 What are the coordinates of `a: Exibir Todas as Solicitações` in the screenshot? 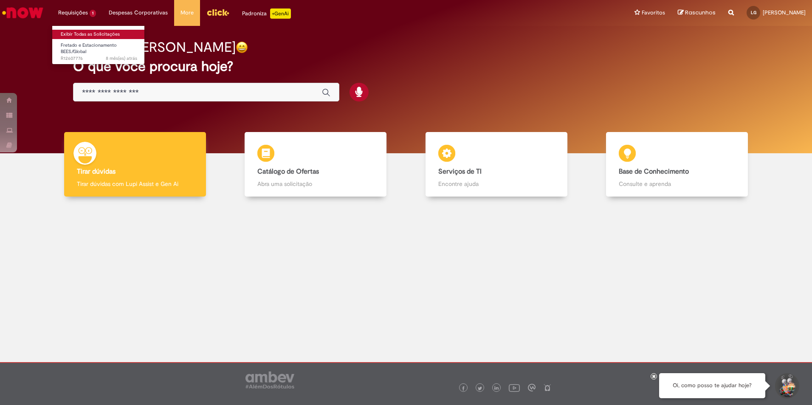 It's located at (99, 34).